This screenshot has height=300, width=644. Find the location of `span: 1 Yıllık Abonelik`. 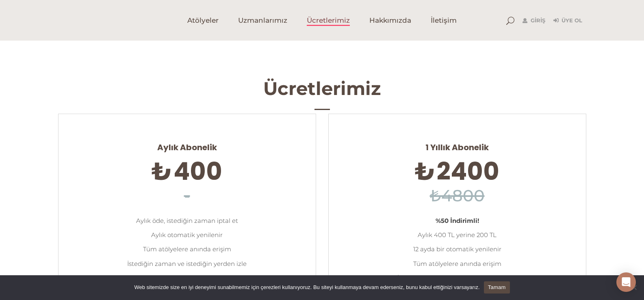

span: 1 Yıllık Abonelik is located at coordinates (457, 144).